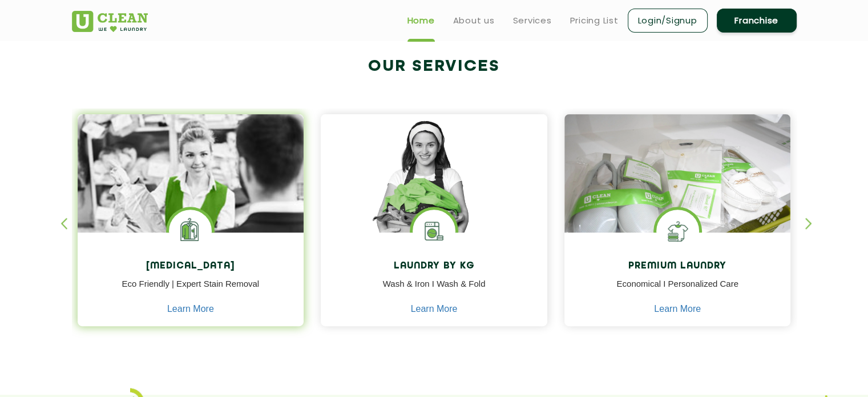 This screenshot has width=868, height=397. I want to click on img: Shoes Cleaning, so click(677, 231).